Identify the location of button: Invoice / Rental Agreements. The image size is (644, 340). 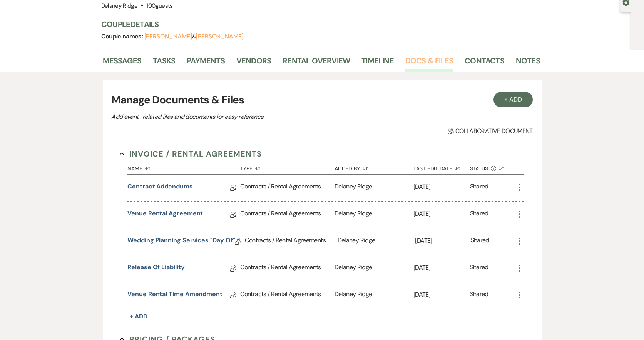
(191, 154).